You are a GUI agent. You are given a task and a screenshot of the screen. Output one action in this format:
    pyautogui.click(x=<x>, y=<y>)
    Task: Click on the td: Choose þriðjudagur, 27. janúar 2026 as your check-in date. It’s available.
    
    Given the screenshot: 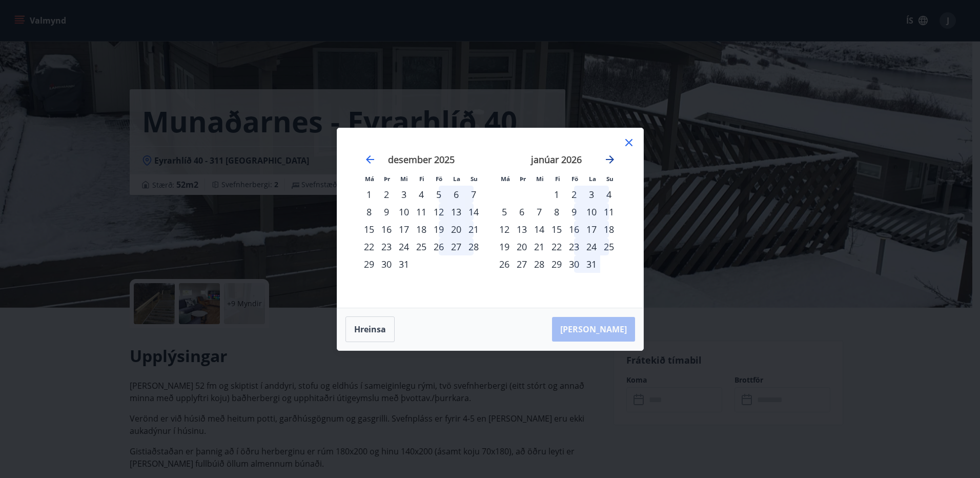 What is the action you would take?
    pyautogui.click(x=522, y=265)
    